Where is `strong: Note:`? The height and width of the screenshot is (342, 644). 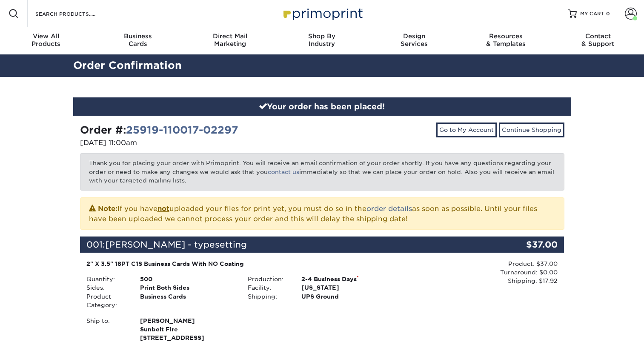 strong: Note: is located at coordinates (108, 209).